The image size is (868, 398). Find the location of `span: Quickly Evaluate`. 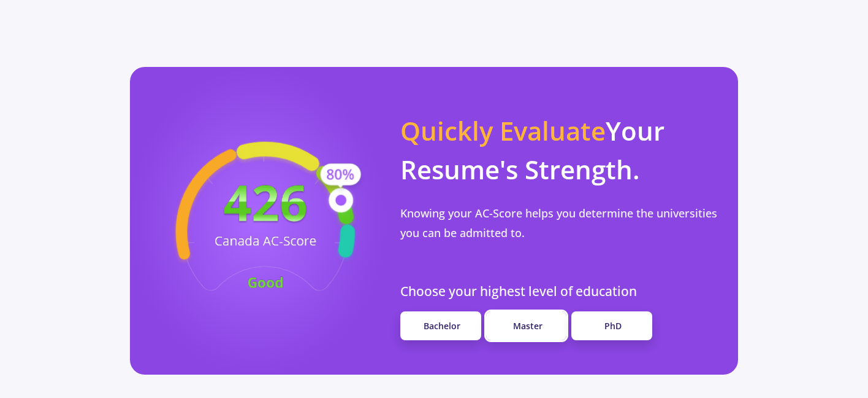

span: Quickly Evaluate is located at coordinates (503, 130).